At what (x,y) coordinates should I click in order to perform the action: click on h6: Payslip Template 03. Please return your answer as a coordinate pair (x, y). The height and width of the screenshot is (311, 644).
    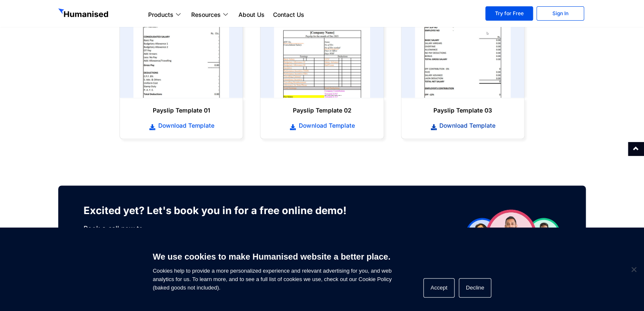
    Looking at the image, I should click on (463, 110).